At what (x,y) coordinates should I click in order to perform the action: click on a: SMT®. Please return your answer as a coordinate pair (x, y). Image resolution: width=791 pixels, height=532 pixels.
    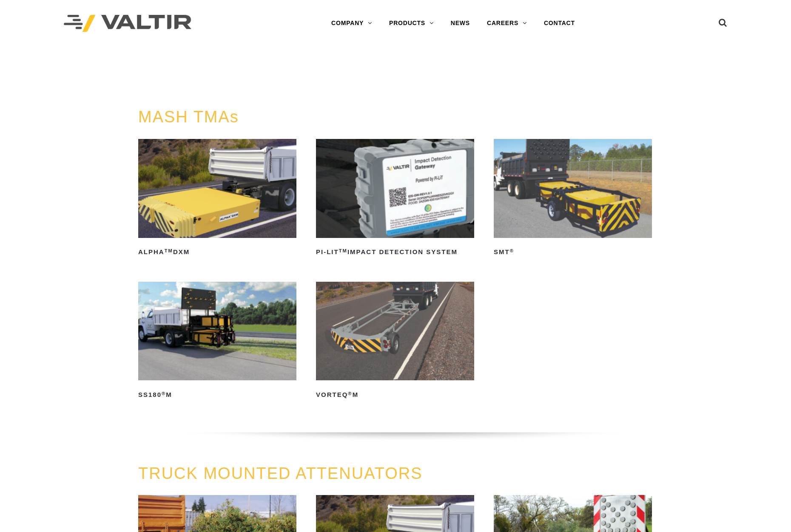
    Looking at the image, I should click on (573, 199).